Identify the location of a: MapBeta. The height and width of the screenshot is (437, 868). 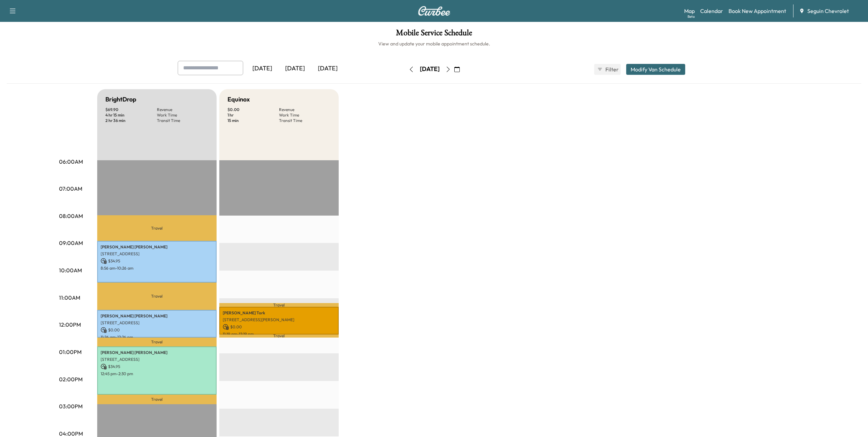
(689, 11).